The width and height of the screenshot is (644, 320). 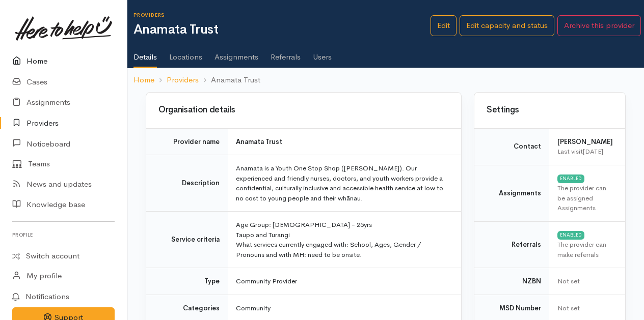 What do you see at coordinates (183, 80) in the screenshot?
I see `a: Providers` at bounding box center [183, 80].